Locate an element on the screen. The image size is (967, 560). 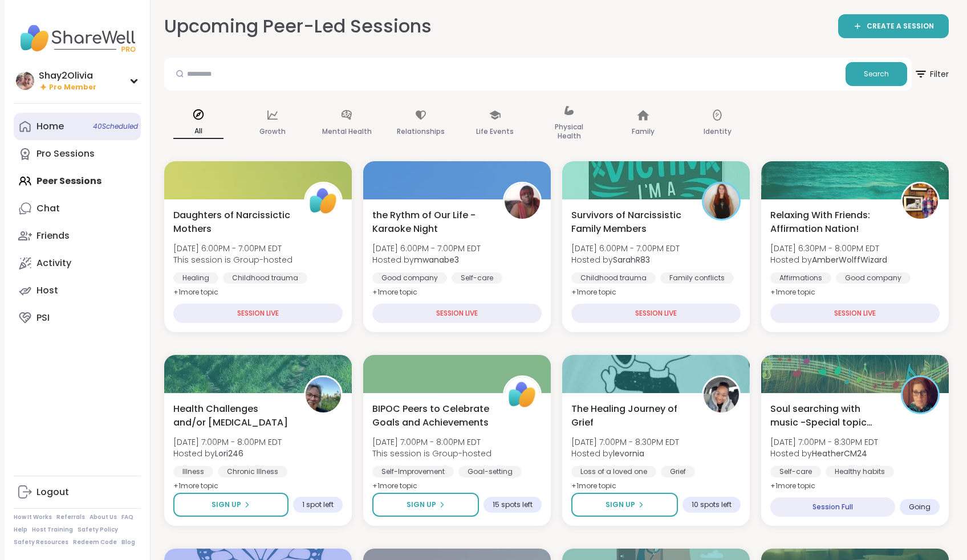
span: Survivors of Narcissistic Family Members is located at coordinates (630, 222).